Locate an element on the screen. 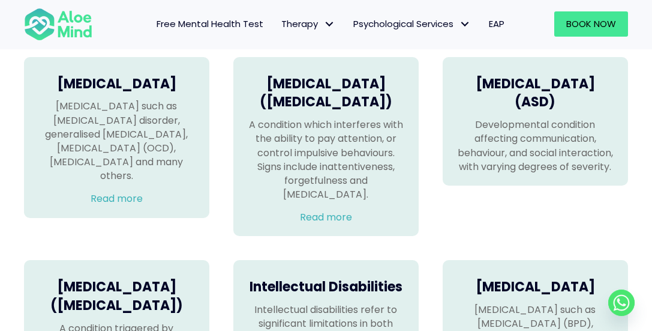 Image resolution: width=652 pixels, height=331 pixels. nav: Menu is located at coordinates (309, 24).